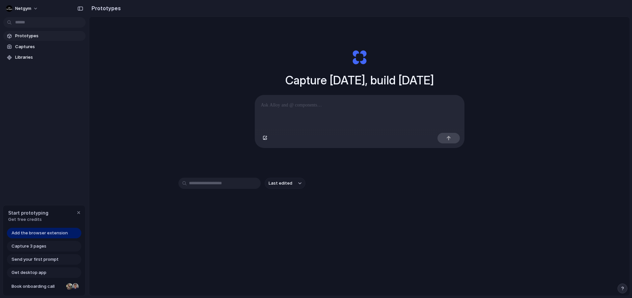 This screenshot has height=298, width=632. I want to click on a: Captures, so click(44, 47).